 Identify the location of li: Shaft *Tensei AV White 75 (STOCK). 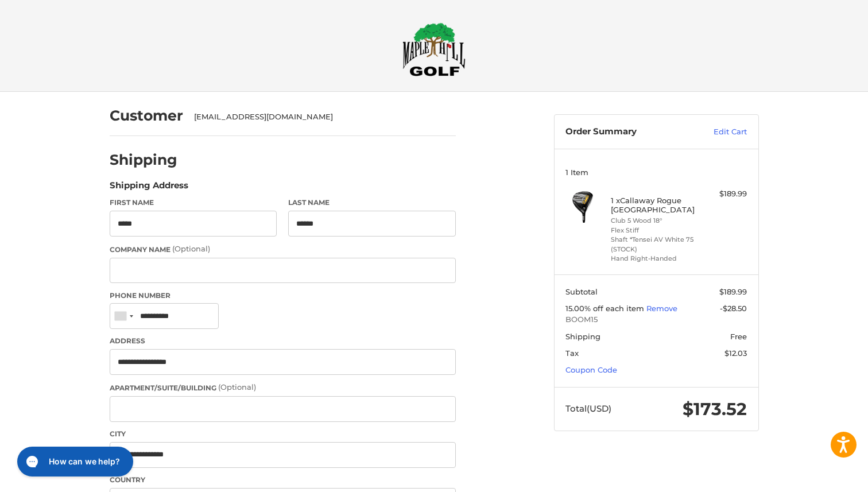
(654, 244).